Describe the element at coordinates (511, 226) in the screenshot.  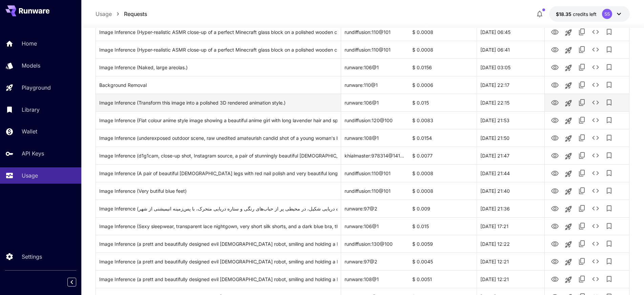
I see `div: 24 Aug, 2025 17:21` at that location.